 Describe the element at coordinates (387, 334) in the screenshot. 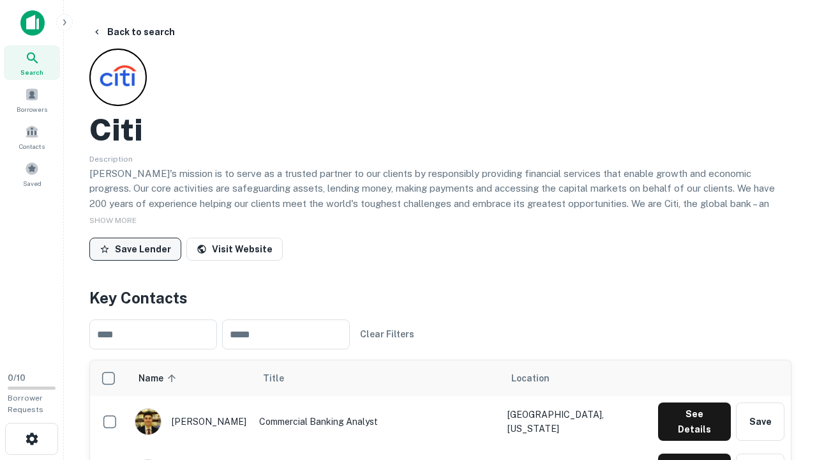

I see `button: Clear Filters` at that location.